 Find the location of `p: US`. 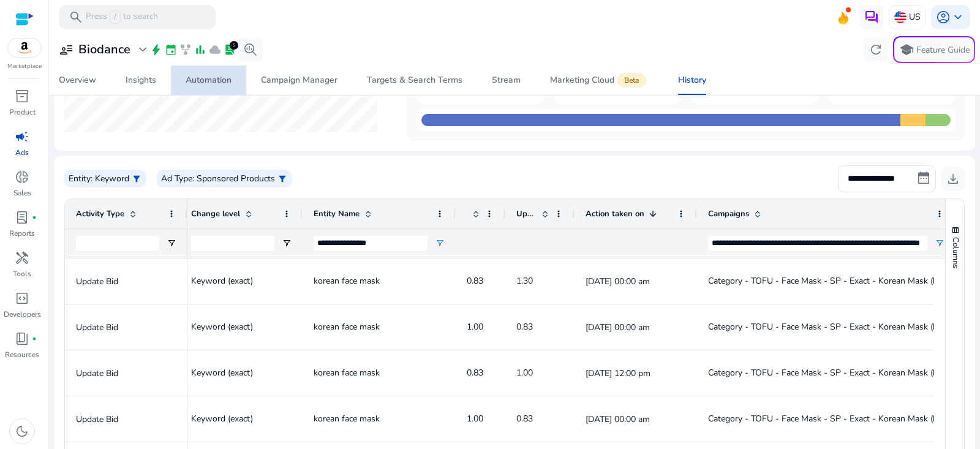

p: US is located at coordinates (914, 17).